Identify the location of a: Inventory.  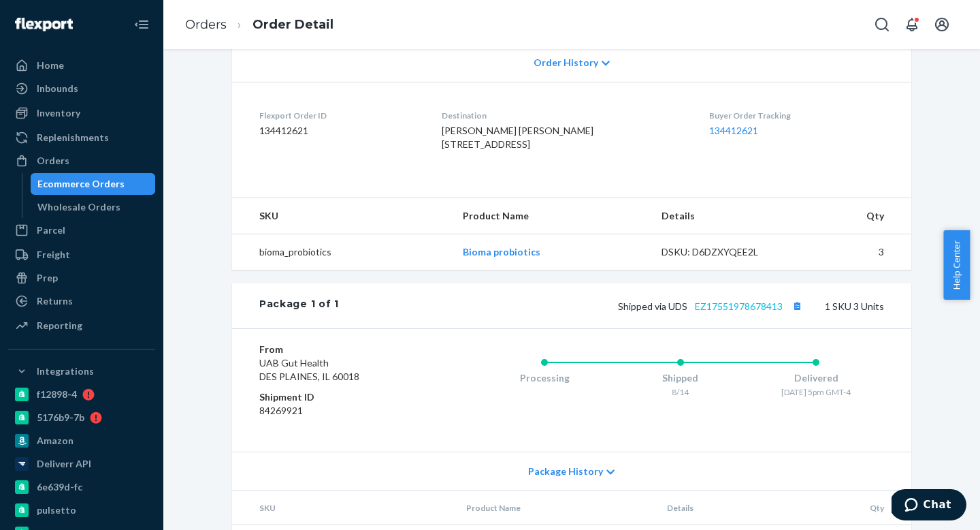
(82, 113).